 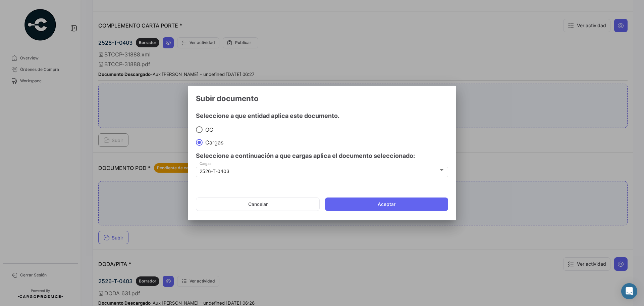 I want to click on span: OC, so click(x=208, y=130).